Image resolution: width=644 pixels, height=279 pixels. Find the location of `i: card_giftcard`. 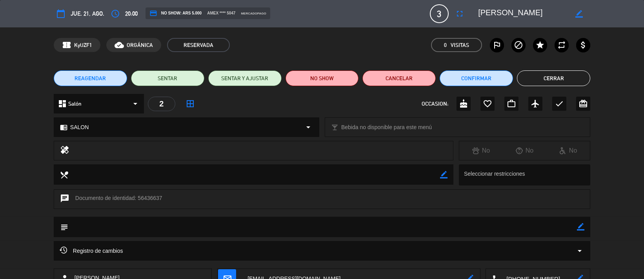

i: card_giftcard is located at coordinates (583, 104).